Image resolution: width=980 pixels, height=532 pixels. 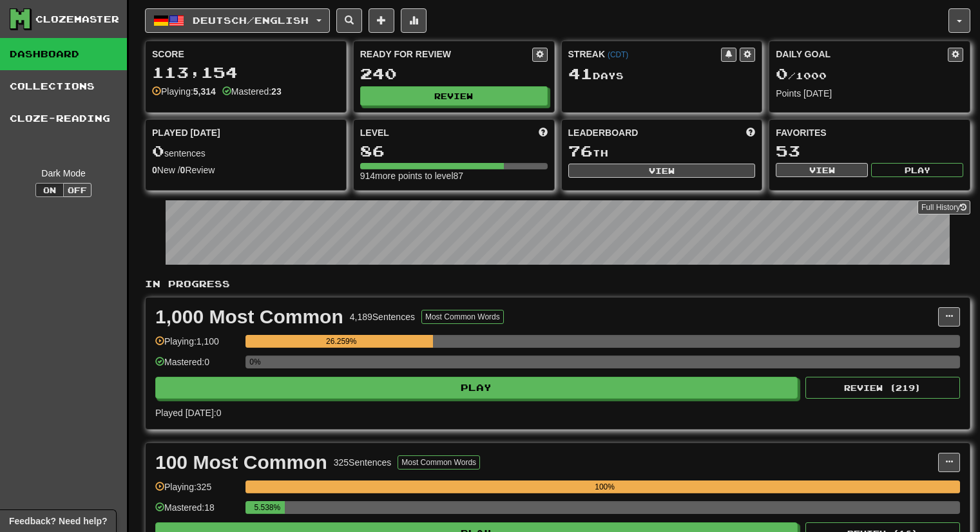 What do you see at coordinates (241, 463) in the screenshot?
I see `div: 100 Most Common` at bounding box center [241, 463].